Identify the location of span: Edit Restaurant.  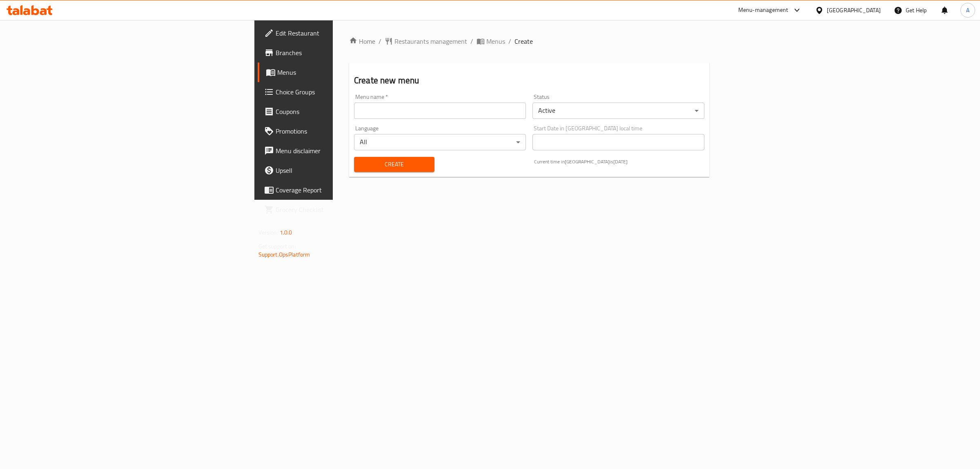
(343, 33).